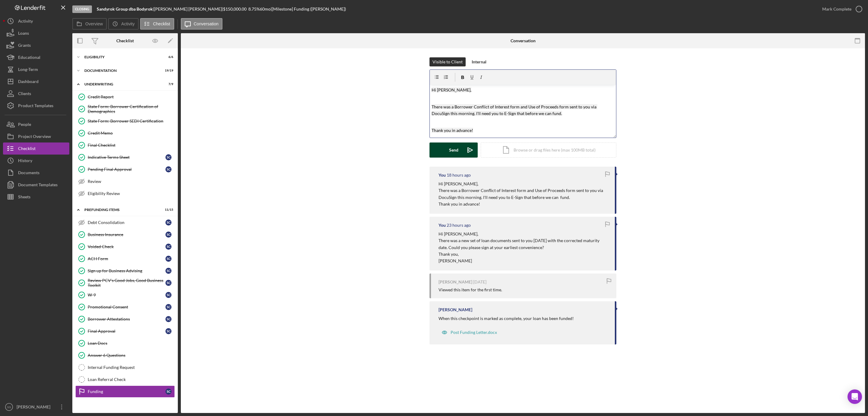  I want to click on label: Checklist, so click(162, 24).